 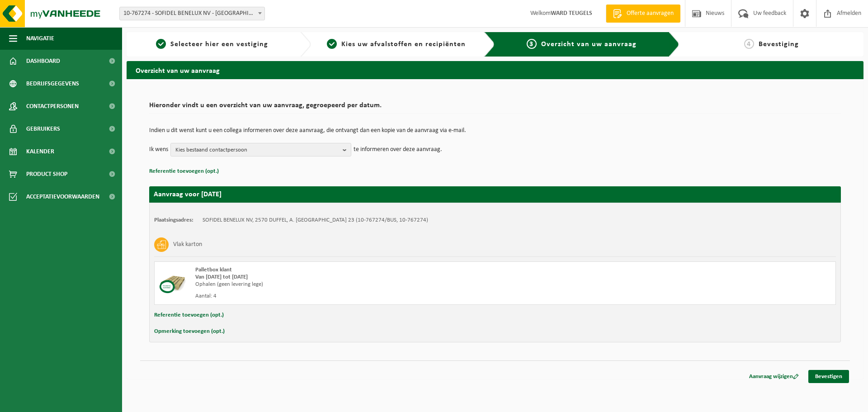 What do you see at coordinates (495, 108) in the screenshot?
I see `h2: Hieronder vindt u een overzicht van uw aanvraag, gegroepeerd per datum.` at bounding box center [495, 108].